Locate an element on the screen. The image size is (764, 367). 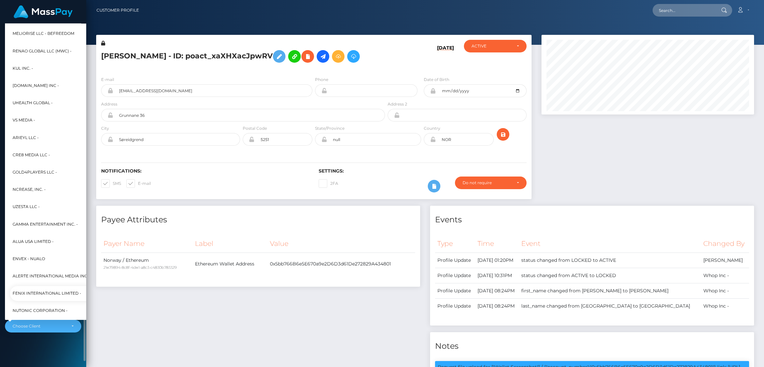
span: Renao Global LLC (MWC) - is located at coordinates (42, 51).